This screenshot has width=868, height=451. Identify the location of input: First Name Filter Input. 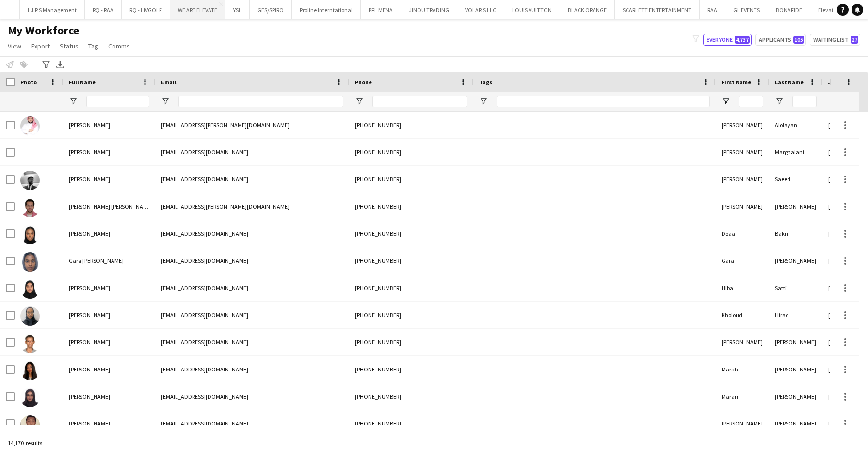
(751, 101).